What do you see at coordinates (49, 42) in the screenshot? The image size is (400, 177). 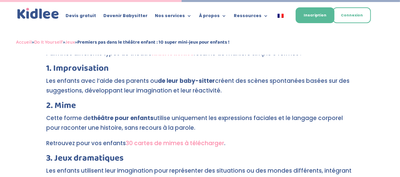 I see `a: Do It Yourself` at bounding box center [49, 42].